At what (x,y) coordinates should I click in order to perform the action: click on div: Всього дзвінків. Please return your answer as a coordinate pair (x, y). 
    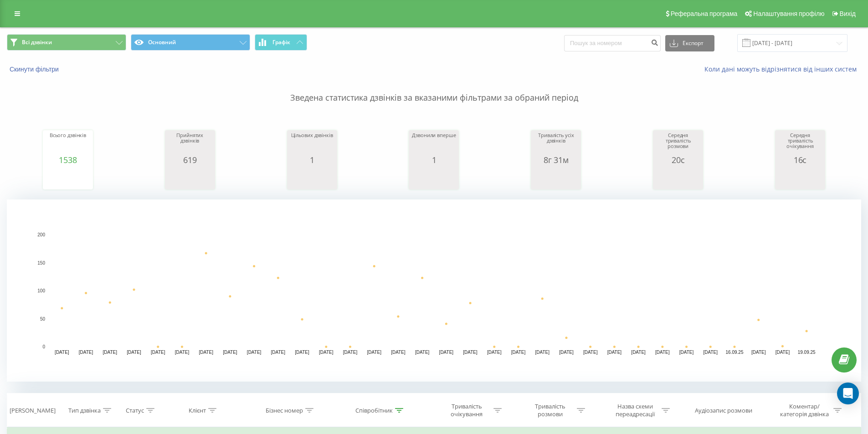
    Looking at the image, I should click on (68, 144).